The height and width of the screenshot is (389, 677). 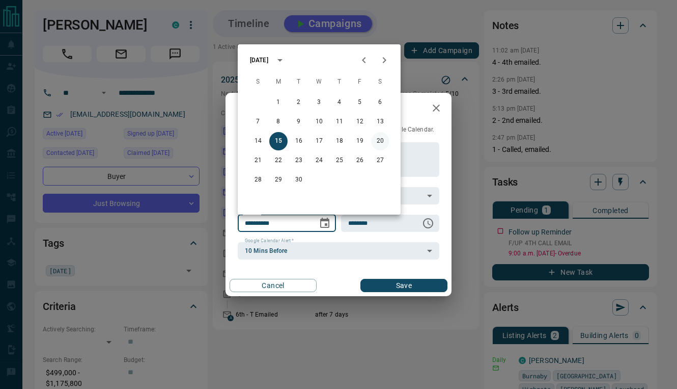 What do you see at coordinates (360, 102) in the screenshot?
I see `button: 5` at bounding box center [360, 102].